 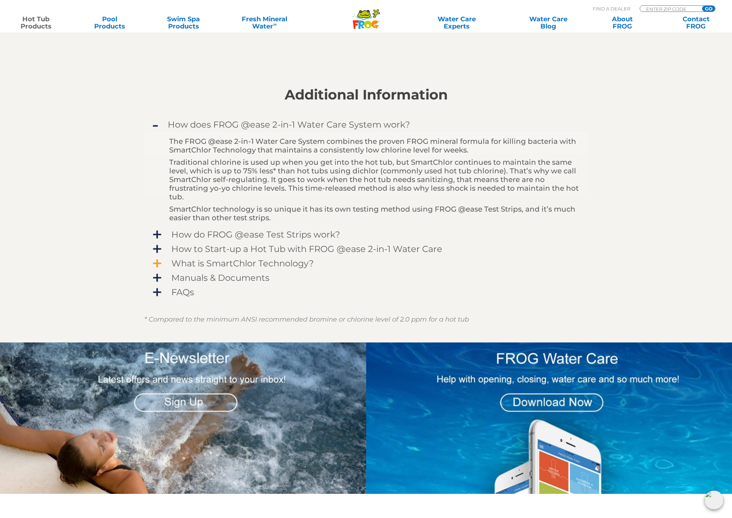 I want to click on img: openIcon, so click(x=714, y=500).